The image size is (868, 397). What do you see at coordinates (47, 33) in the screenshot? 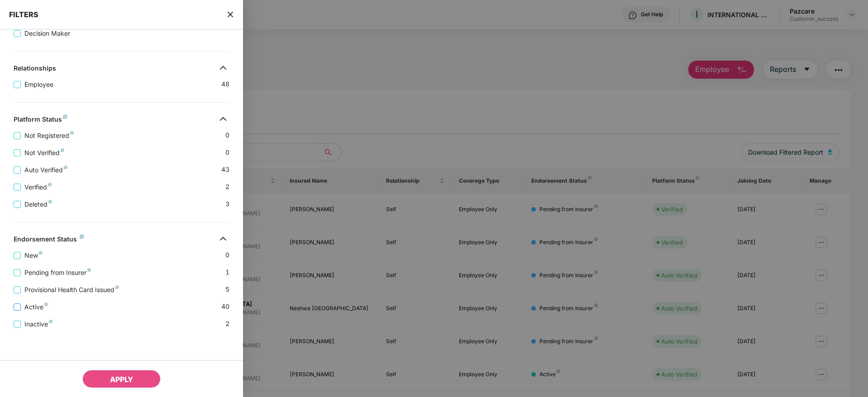
I see `span: Decision Maker` at bounding box center [47, 33].